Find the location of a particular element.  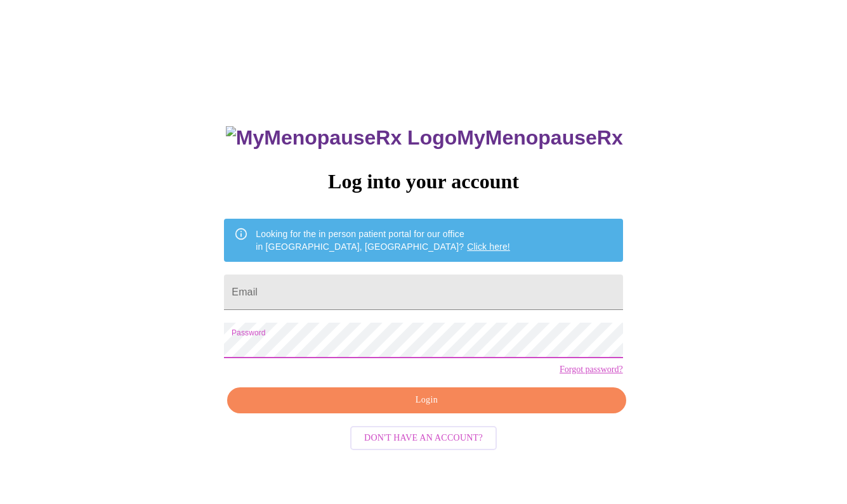

span: Don't have an account? is located at coordinates (424, 438).